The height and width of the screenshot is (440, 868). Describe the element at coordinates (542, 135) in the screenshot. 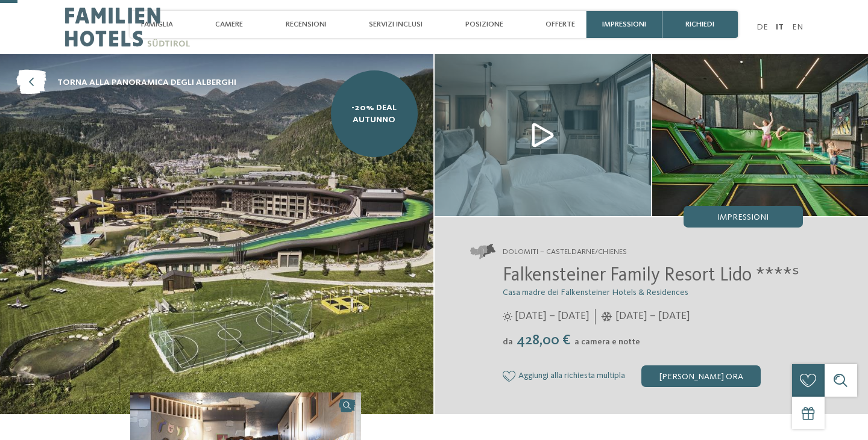

I see `img: Il family hotel a Chienes dal fascino particolare` at that location.